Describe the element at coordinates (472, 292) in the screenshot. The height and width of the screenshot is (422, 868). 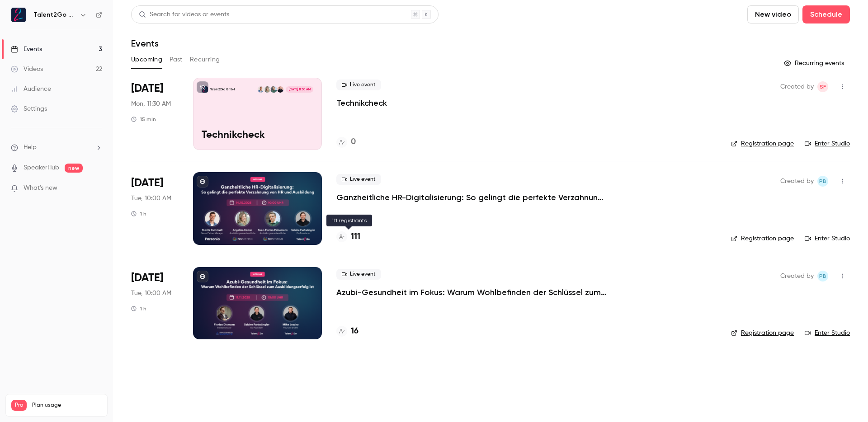
I see `p: Azubi-Gesundheit im Fokus: Warum Wohlbefinden der Schlüssel zum Ausbildungserfolg ist 💚` at that location.